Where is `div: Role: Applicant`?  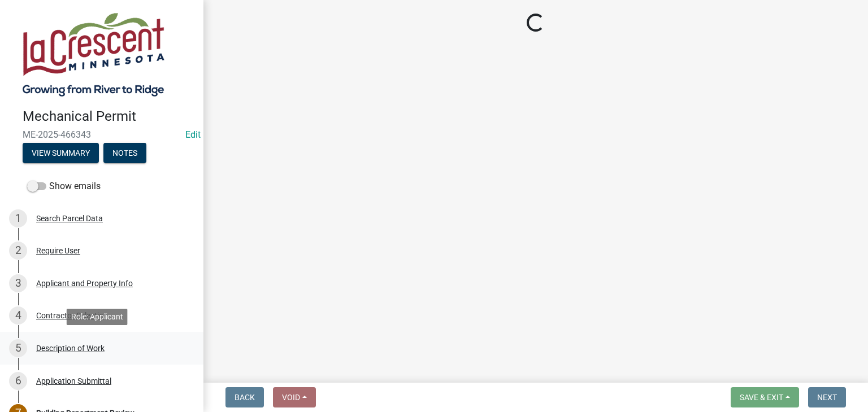
div: Role: Applicant is located at coordinates (97, 317).